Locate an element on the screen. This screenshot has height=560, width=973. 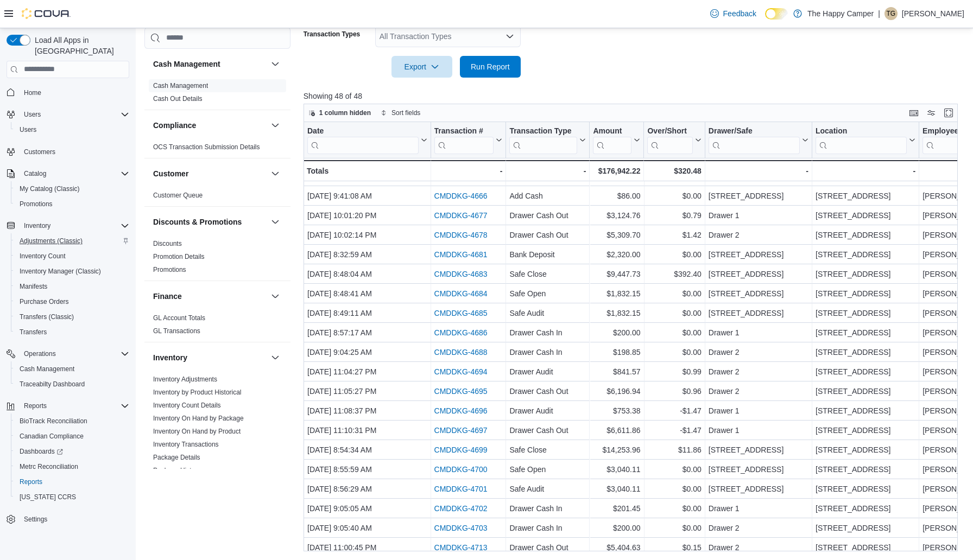
div: Finance is located at coordinates (217, 327).